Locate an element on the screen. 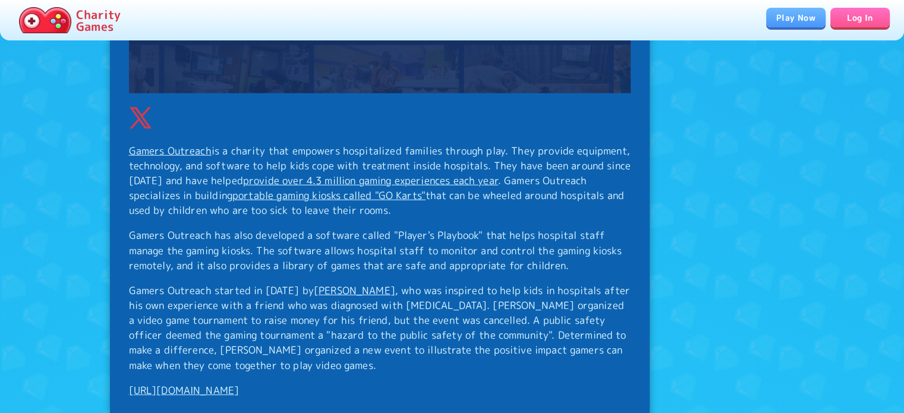 This screenshot has height=413, width=904. img: Charity.Games is located at coordinates (45, 20).